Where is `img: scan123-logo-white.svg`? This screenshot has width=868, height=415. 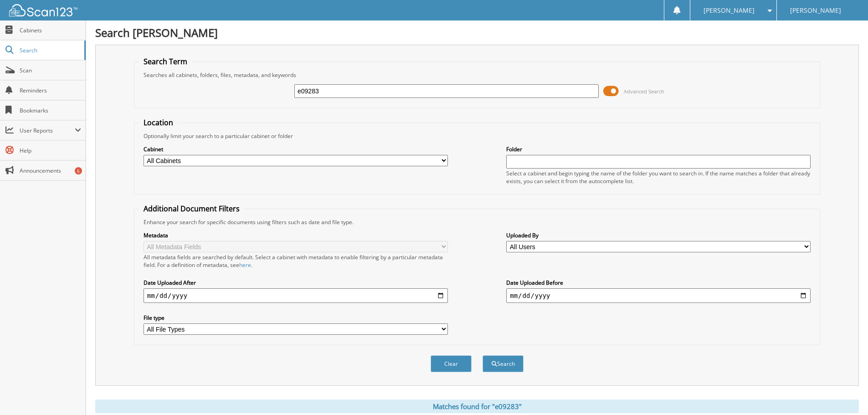 img: scan123-logo-white.svg is located at coordinates (44, 10).